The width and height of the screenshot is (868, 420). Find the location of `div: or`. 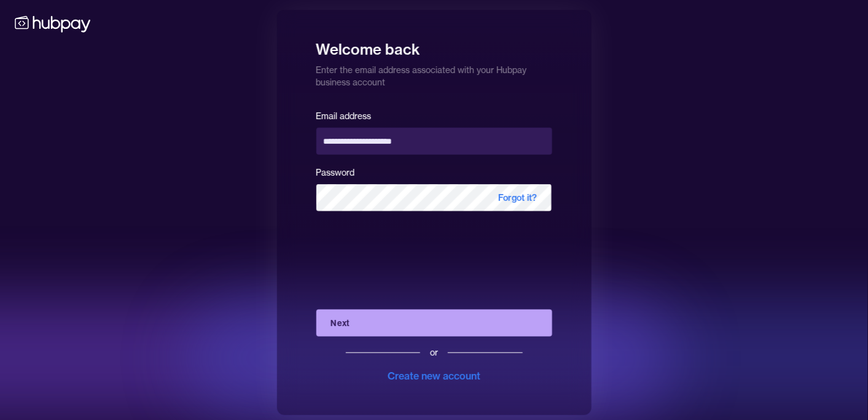

div: or is located at coordinates (434, 352).